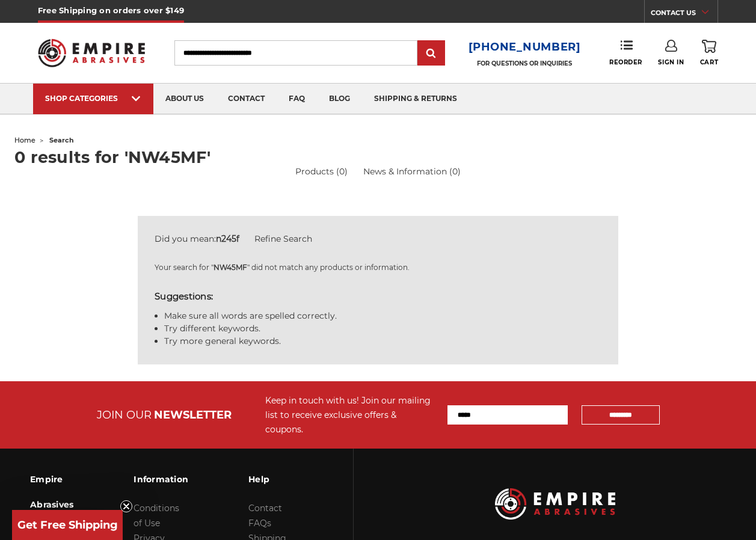  What do you see at coordinates (709, 62) in the screenshot?
I see `span: Cart` at bounding box center [709, 62].